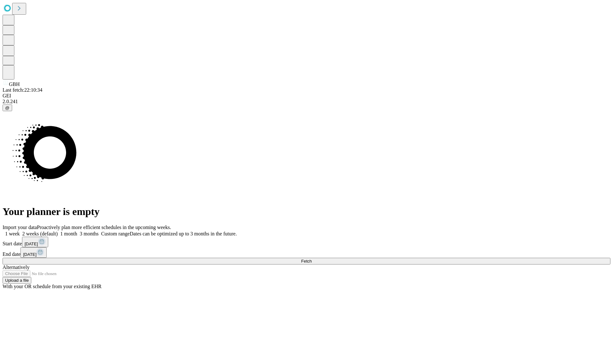 Image resolution: width=613 pixels, height=345 pixels. Describe the element at coordinates (89, 233) in the screenshot. I see `span: 3 months` at that location.